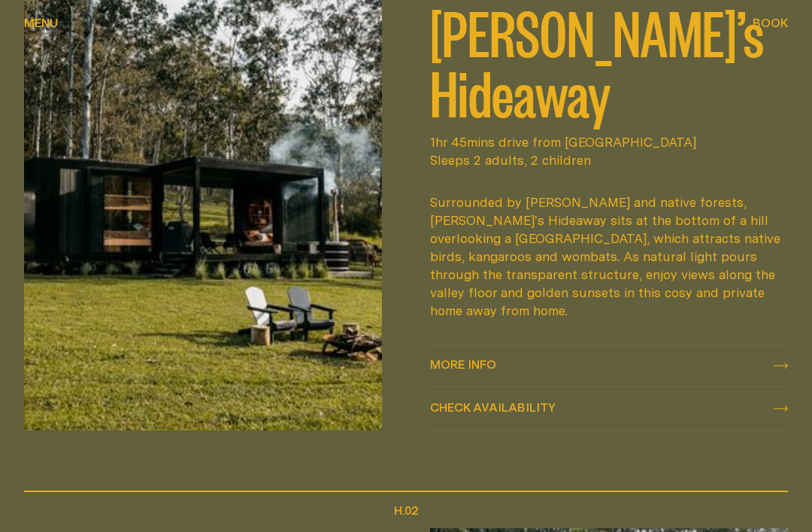 This screenshot has width=812, height=532. I want to click on button: show booking tray, so click(771, 24).